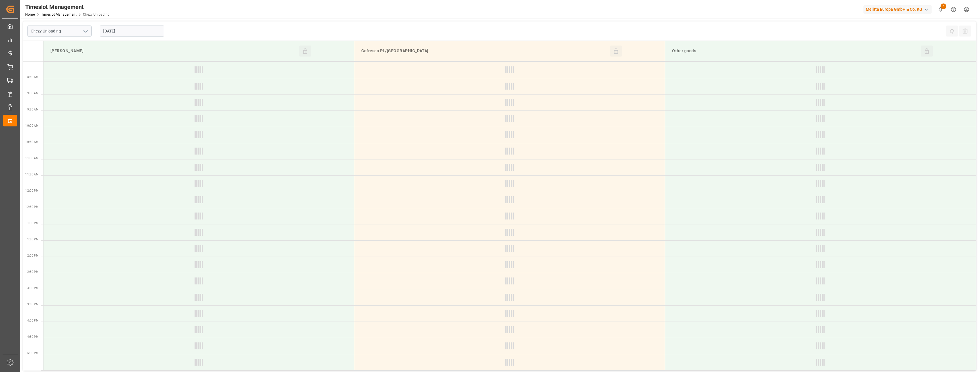 This screenshot has height=372, width=980. Describe the element at coordinates (59, 14) in the screenshot. I see `a: Timeslot Management` at that location.